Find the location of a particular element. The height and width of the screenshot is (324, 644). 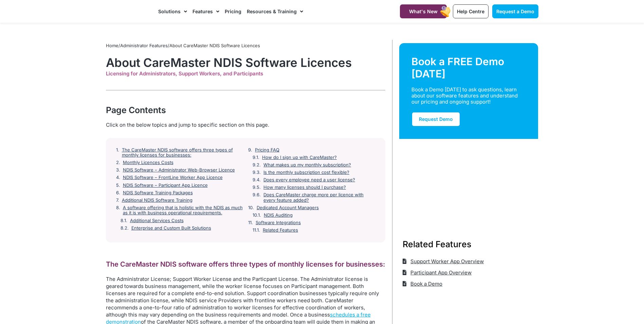

a: What's New is located at coordinates (423, 11).